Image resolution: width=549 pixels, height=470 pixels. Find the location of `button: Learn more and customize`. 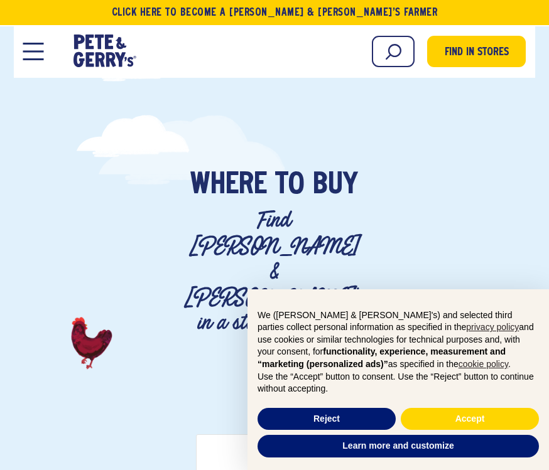

button: Learn more and customize is located at coordinates (398, 446).